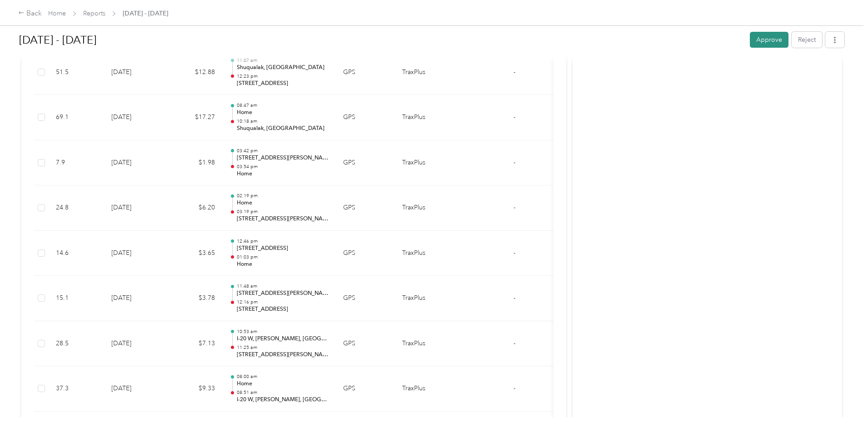 Image resolution: width=868 pixels, height=433 pixels. I want to click on td: $17.27, so click(195, 118).